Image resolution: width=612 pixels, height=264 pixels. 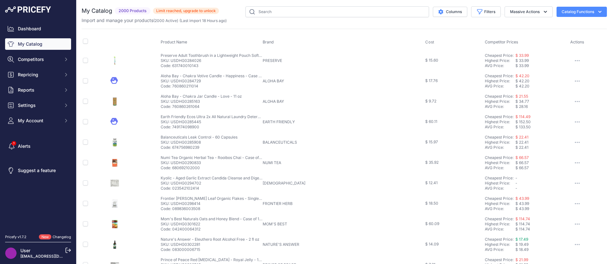 What do you see at coordinates (212, 219) in the screenshot?
I see `p: Mom's Best Naturals Oats and Honey Blend - Case of 14 - 18 oz.` at bounding box center [212, 219].